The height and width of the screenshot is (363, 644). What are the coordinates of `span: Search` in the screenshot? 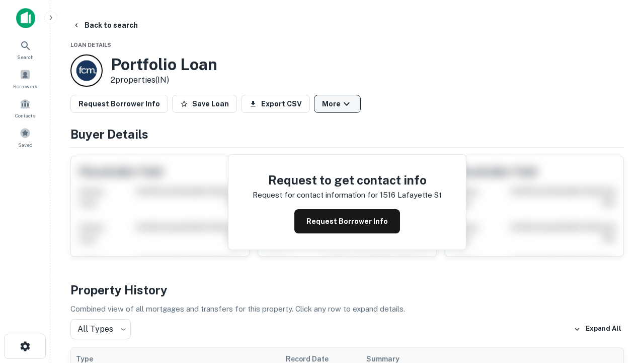 It's located at (26, 57).